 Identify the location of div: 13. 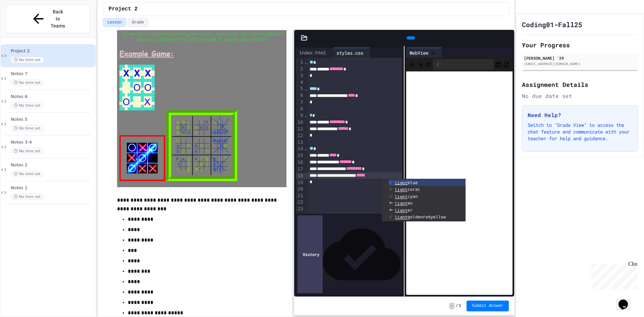
(300, 143).